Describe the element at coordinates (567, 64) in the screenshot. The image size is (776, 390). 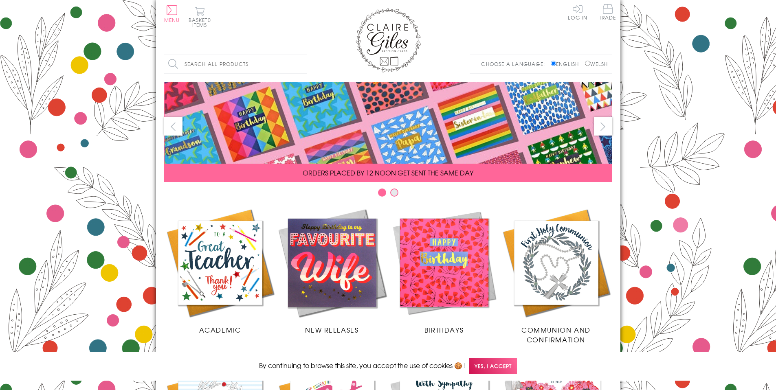
I see `label: English` at that location.